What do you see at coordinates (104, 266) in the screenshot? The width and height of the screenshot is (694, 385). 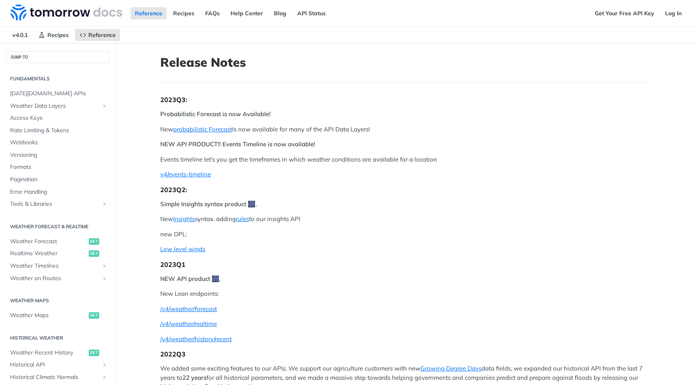 I see `button: Show subpages for Weather Timelines` at bounding box center [104, 266].